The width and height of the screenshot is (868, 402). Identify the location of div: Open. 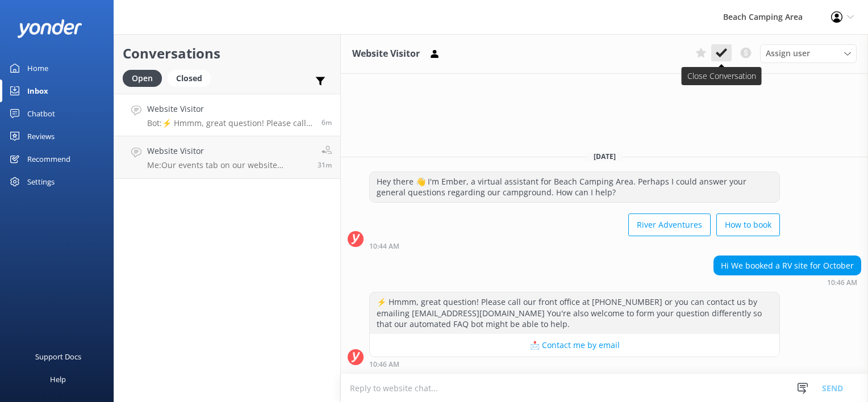
(142, 79).